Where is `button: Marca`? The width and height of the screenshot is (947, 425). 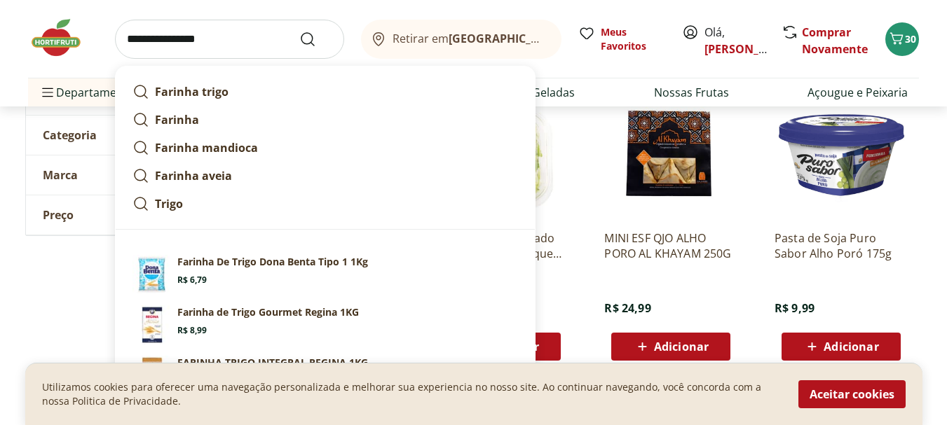
button: Marca is located at coordinates (131, 175).